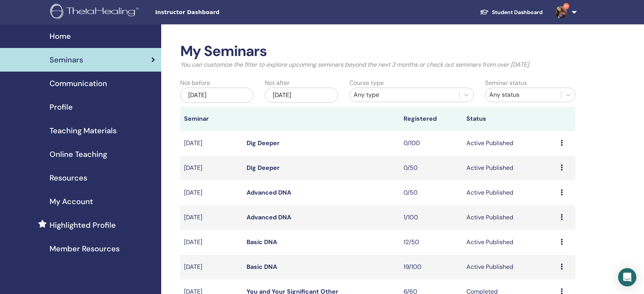  Describe the element at coordinates (511, 12) in the screenshot. I see `a: Student Dashboard` at that location.